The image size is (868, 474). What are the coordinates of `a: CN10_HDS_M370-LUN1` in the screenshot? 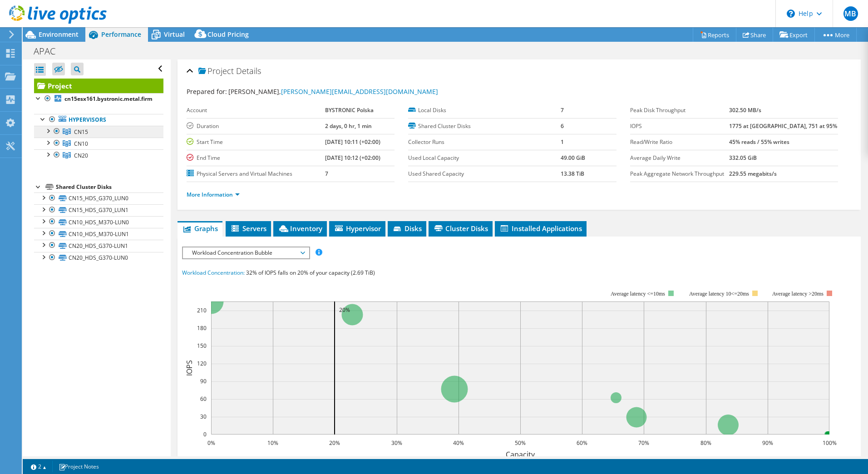 It's located at (98, 234).